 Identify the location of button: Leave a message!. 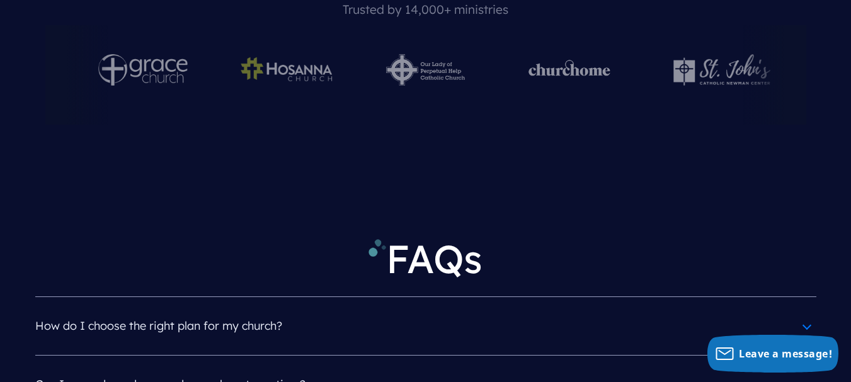
(773, 354).